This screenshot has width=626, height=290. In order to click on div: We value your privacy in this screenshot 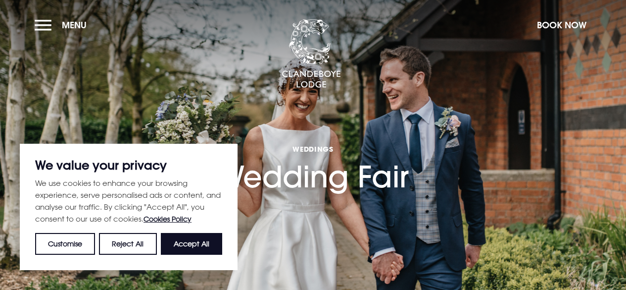, I will do `click(129, 206)`.